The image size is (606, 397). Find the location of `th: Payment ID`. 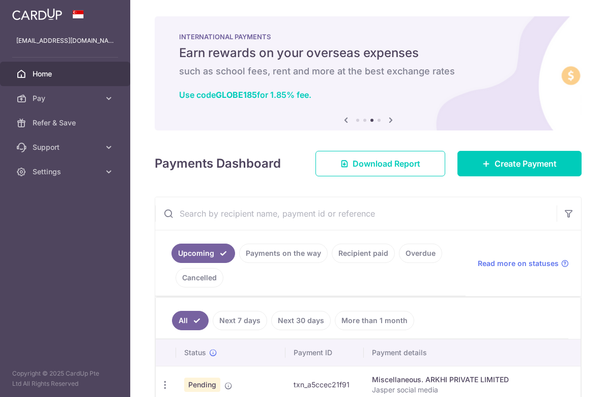

th: Payment ID is located at coordinates (325, 352).